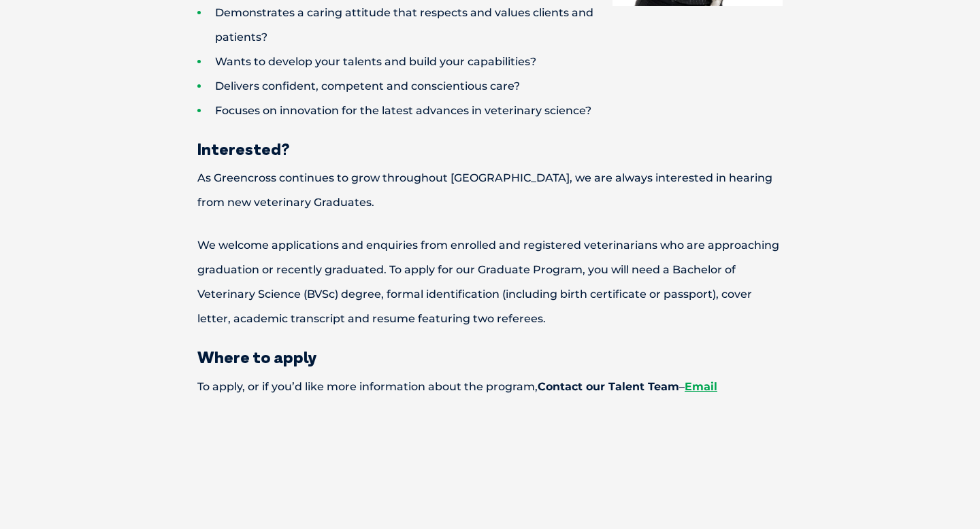 The width and height of the screenshot is (980, 529). Describe the element at coordinates (490, 282) in the screenshot. I see `p: We welcome applications and enquiries from enrolled and registered veterinarians who are approach...` at that location.